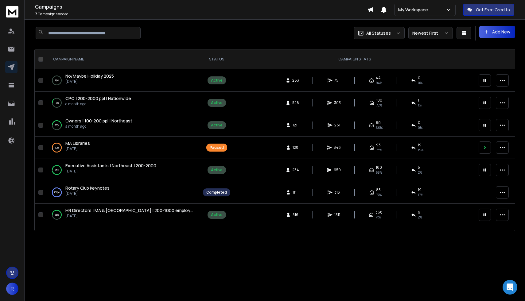  What do you see at coordinates (337, 192) in the screenshot?
I see `span: 313` at bounding box center [337, 192].